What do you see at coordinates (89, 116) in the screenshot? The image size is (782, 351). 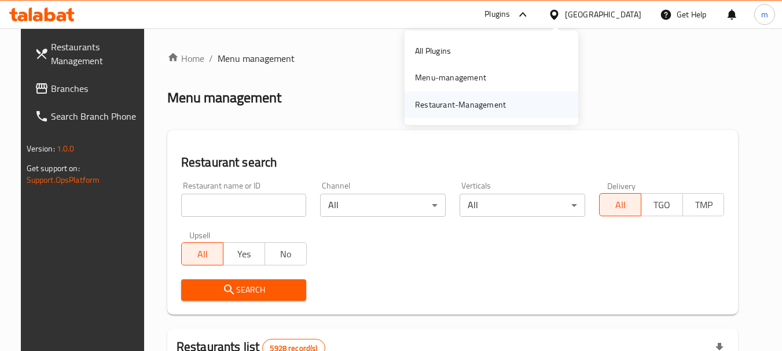 I see `a: Search Branch Phone` at bounding box center [89, 116].